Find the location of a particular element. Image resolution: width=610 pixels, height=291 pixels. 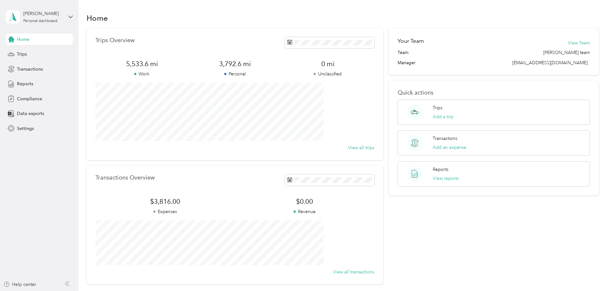

span: 5,533.6 mi is located at coordinates (142, 64).